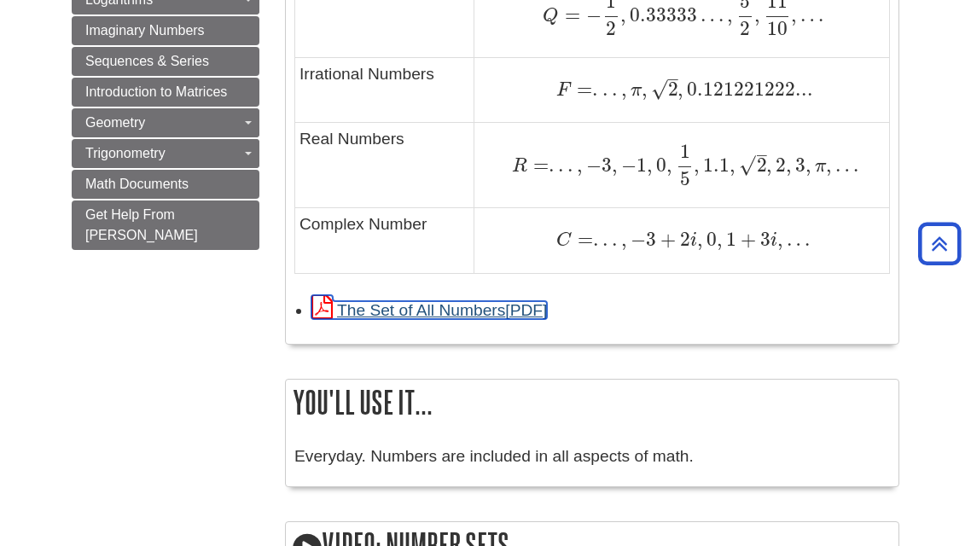 The height and width of the screenshot is (546, 971). I want to click on span: Sequences & Series, so click(147, 61).